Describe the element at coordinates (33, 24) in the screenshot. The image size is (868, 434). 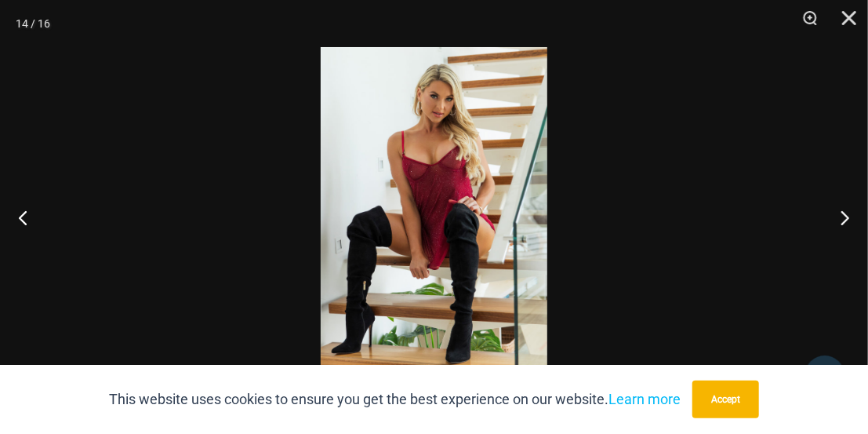
I see `div: 14 / 16` at that location.